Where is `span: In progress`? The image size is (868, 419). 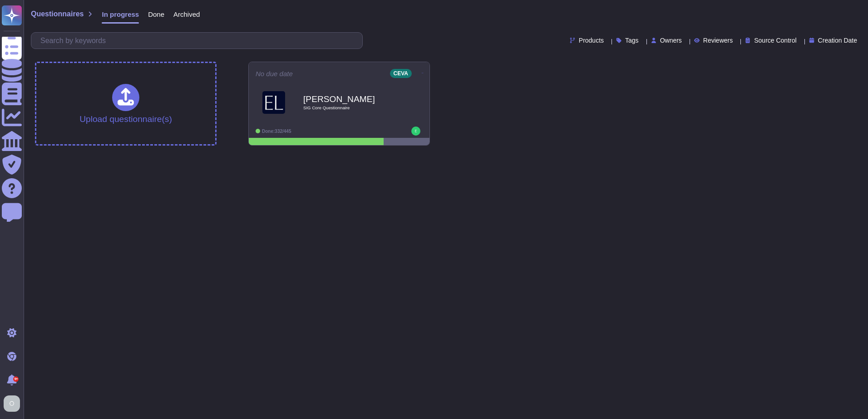 span: In progress is located at coordinates (121, 14).